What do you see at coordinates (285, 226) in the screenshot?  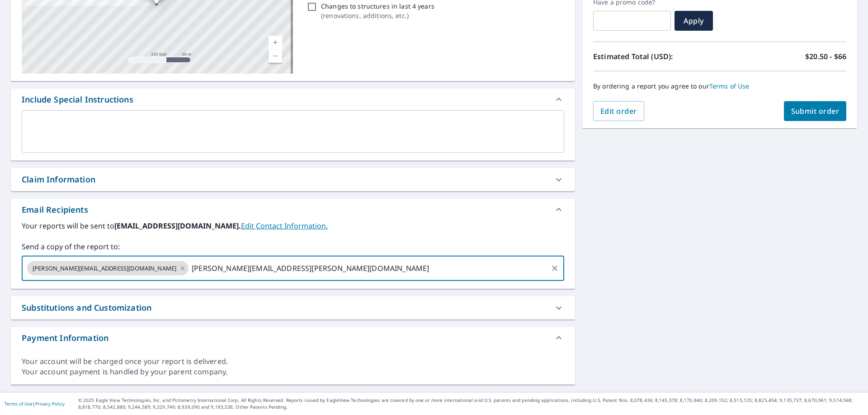 I see `a: EditContactInfo` at bounding box center [285, 226].